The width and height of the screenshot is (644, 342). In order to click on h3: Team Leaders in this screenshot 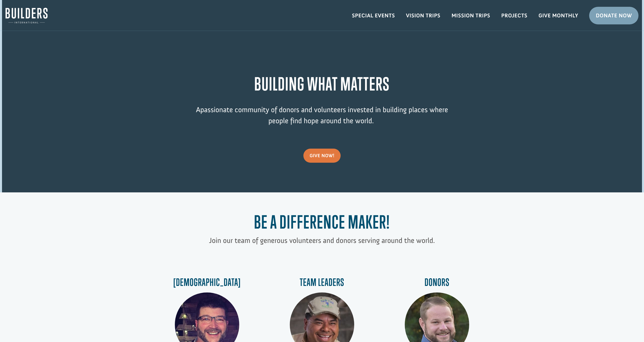, I will do `click(322, 283)`.